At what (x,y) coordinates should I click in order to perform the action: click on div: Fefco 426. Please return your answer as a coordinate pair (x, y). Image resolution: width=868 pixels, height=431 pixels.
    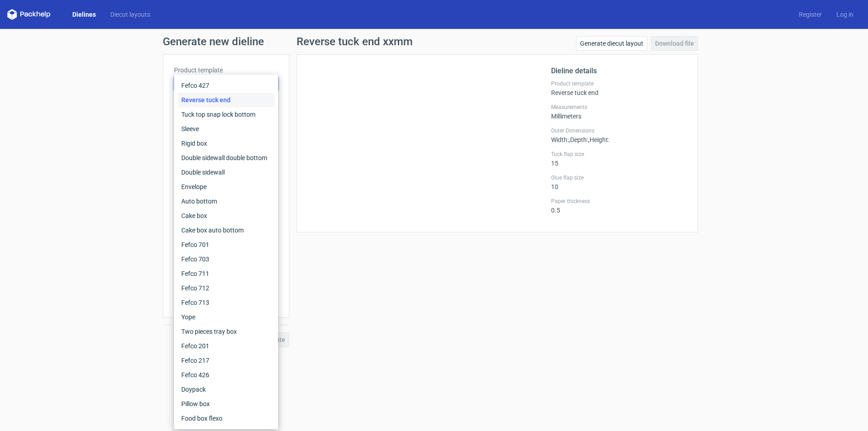
    Looking at the image, I should click on (226, 375).